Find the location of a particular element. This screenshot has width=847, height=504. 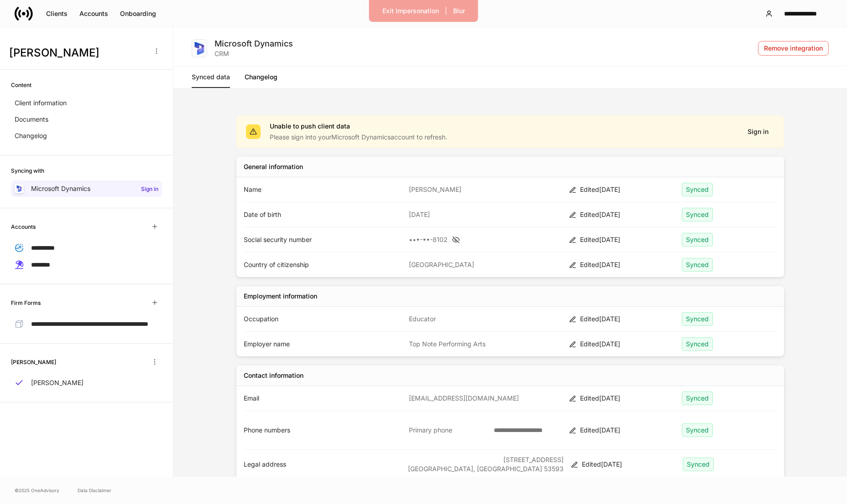

h6: Firm Forms is located at coordinates (26, 303).